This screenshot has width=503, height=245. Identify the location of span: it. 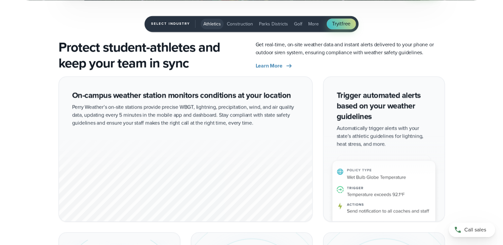
(340, 23).